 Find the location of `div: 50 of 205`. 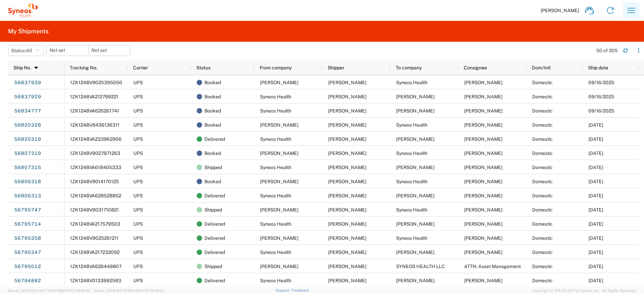

div: 50 of 205 is located at coordinates (607, 51).